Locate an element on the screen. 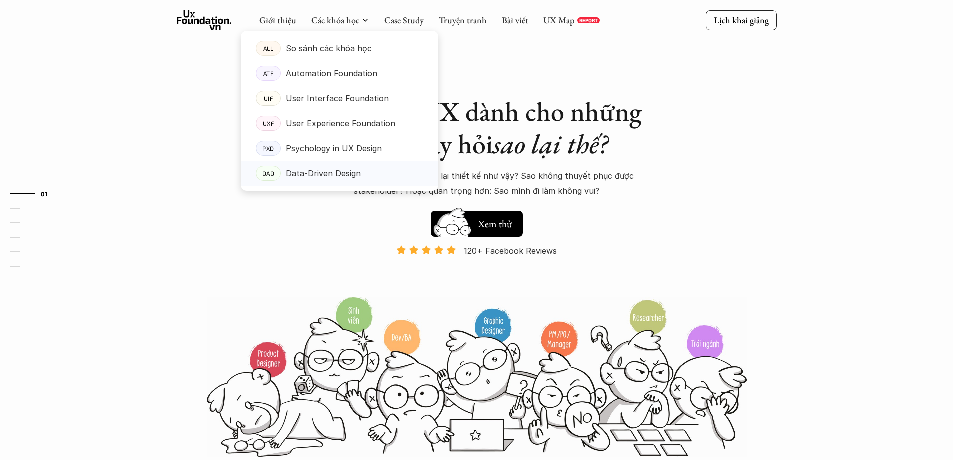 This screenshot has height=460, width=953. a: ALLSo sánh các khóa học is located at coordinates (339, 48).